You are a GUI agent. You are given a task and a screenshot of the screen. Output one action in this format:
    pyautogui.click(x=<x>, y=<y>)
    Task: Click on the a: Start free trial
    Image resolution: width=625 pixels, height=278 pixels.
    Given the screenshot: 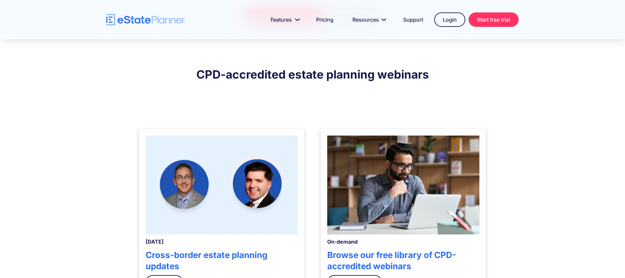 What is the action you would take?
    pyautogui.click(x=494, y=20)
    